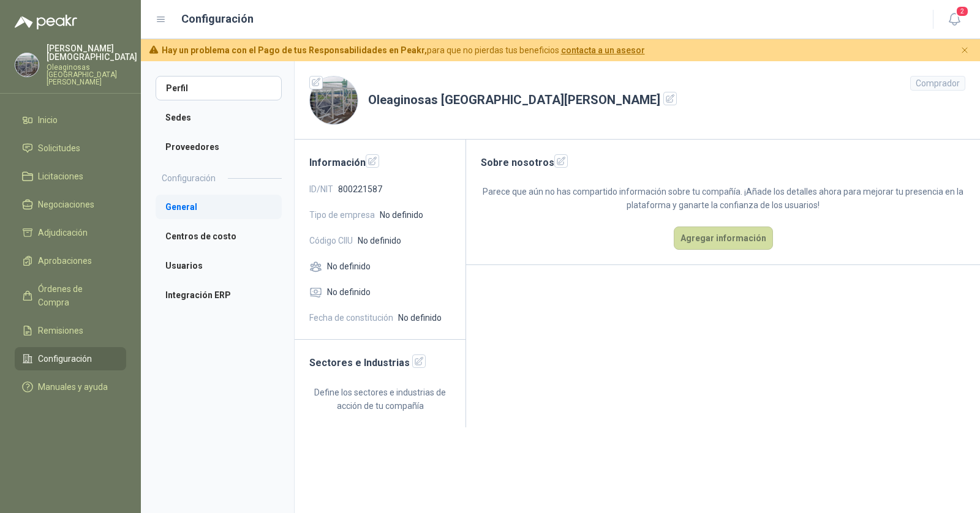  I want to click on li: Perfil, so click(218, 88).